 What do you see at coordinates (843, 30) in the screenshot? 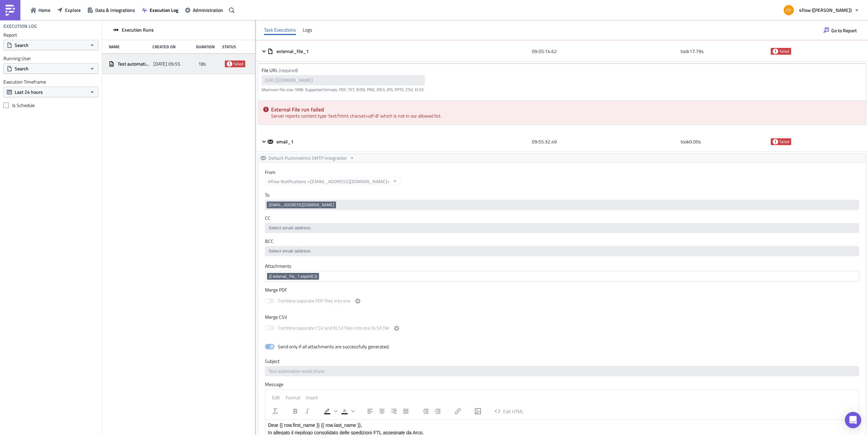
I see `span: Go to Report` at bounding box center [843, 30].